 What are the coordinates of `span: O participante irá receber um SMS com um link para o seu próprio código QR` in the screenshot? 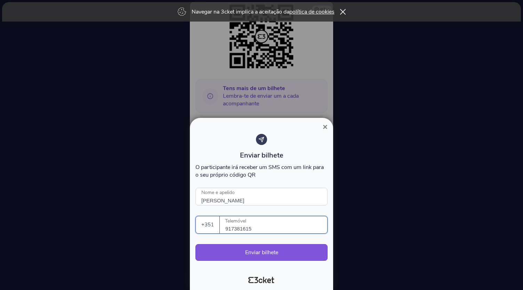 It's located at (259, 171).